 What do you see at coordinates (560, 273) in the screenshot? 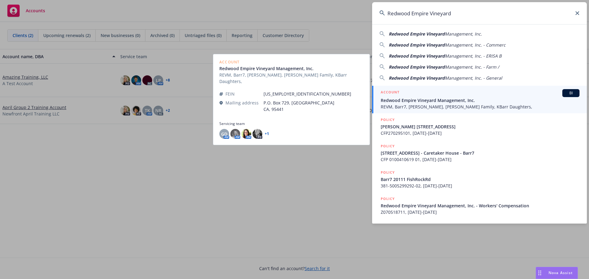
I see `span: Nova Assist` at bounding box center [560, 273].